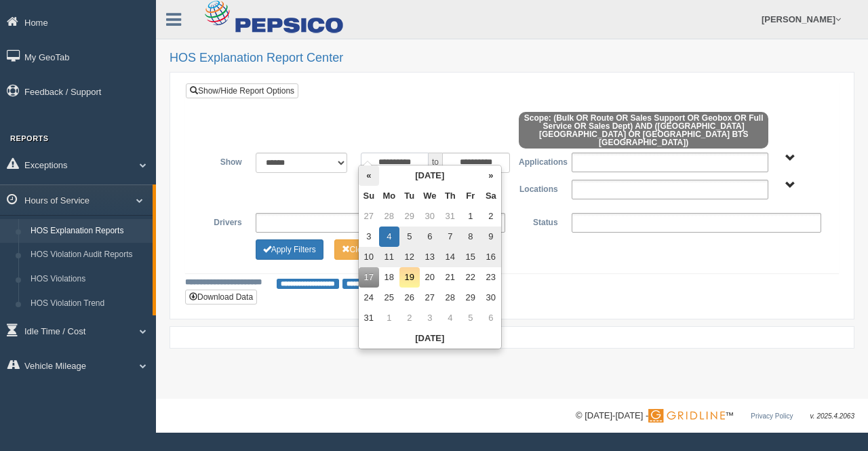 The image size is (868, 451). I want to click on th: Fr, so click(471, 196).